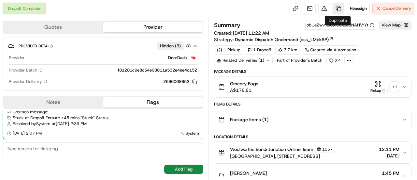  Describe the element at coordinates (389, 149) in the screenshot. I see `span: 12:11 PM` at that location.